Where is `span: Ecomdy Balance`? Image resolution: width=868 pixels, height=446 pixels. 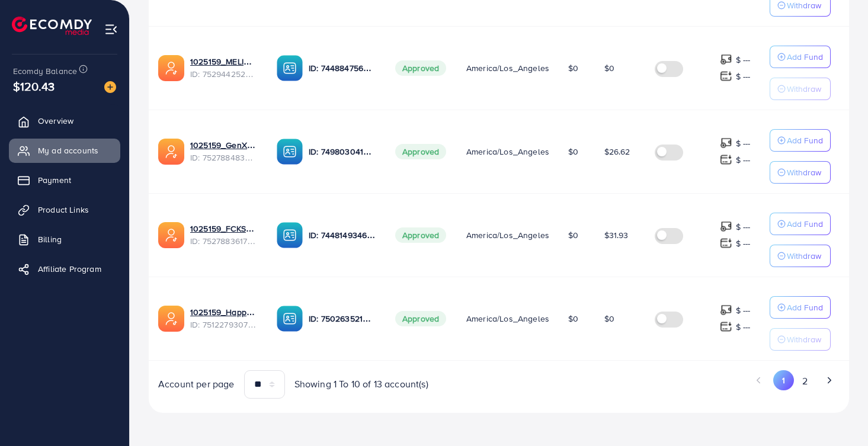
span: Ecomdy Balance is located at coordinates (45, 71).